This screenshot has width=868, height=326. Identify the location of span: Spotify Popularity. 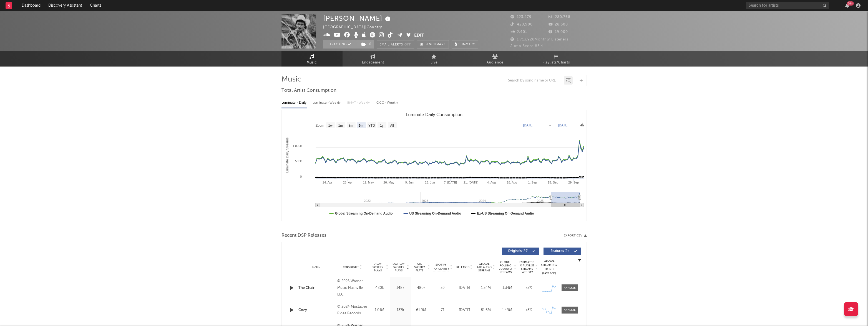
(441, 267).